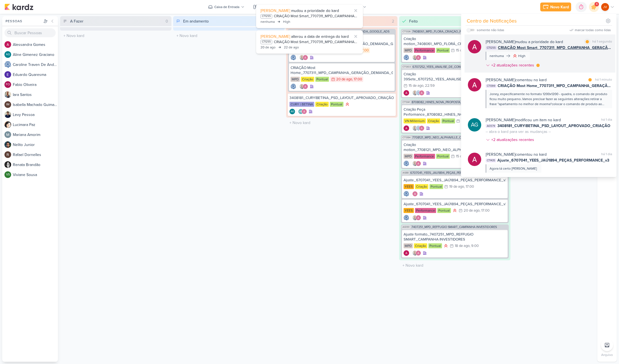 The width and height of the screenshot is (619, 364). I want to click on div: R e n a t a B r a n d ã o, so click(35, 165).